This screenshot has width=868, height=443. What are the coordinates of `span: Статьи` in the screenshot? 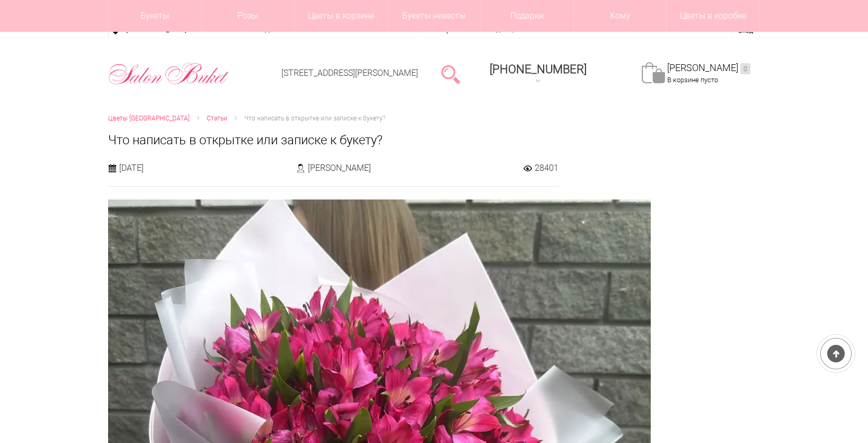 It's located at (217, 118).